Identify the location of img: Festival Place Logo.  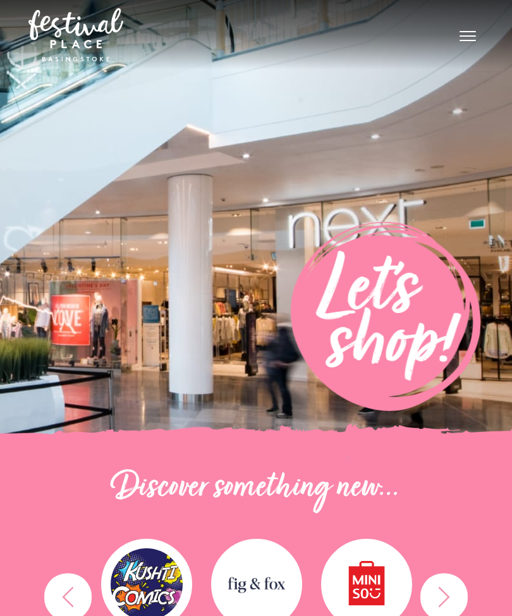
(76, 35).